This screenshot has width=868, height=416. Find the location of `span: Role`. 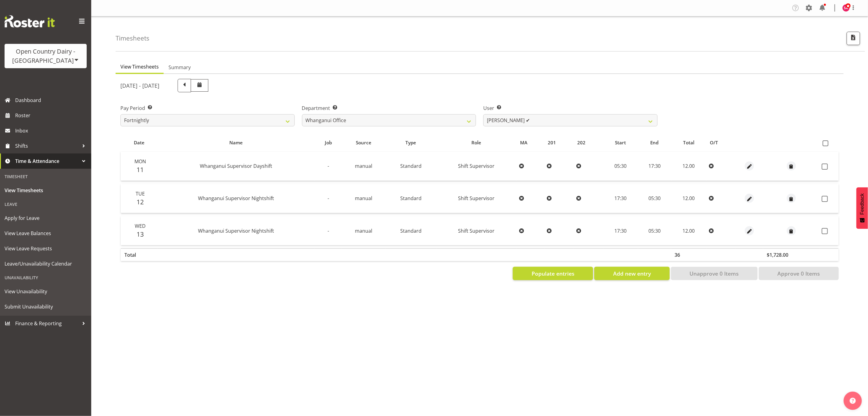

span: Role is located at coordinates (476, 143).